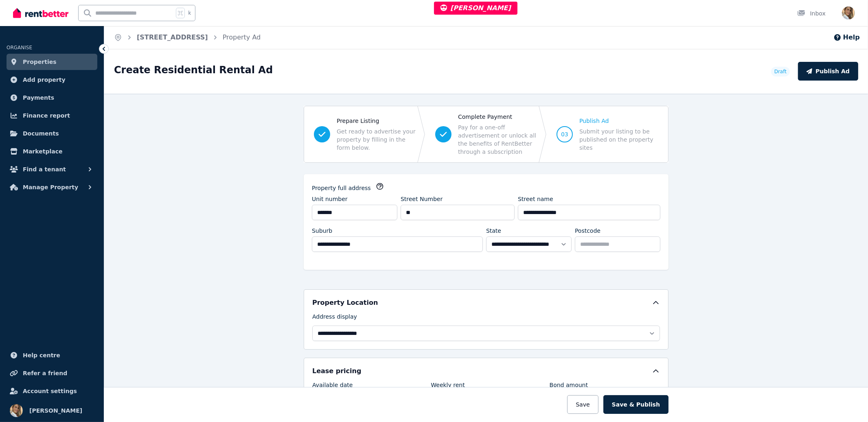  I want to click on img: RentBetter, so click(41, 13).